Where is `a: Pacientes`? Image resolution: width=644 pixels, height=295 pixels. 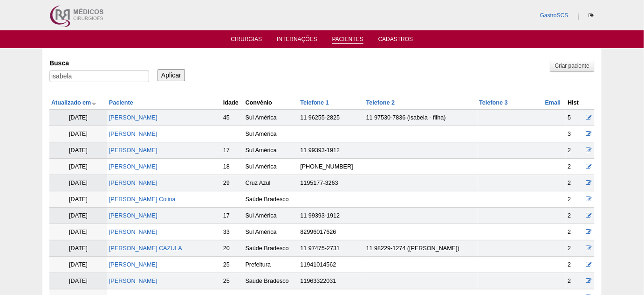 a: Pacientes is located at coordinates (348, 40).